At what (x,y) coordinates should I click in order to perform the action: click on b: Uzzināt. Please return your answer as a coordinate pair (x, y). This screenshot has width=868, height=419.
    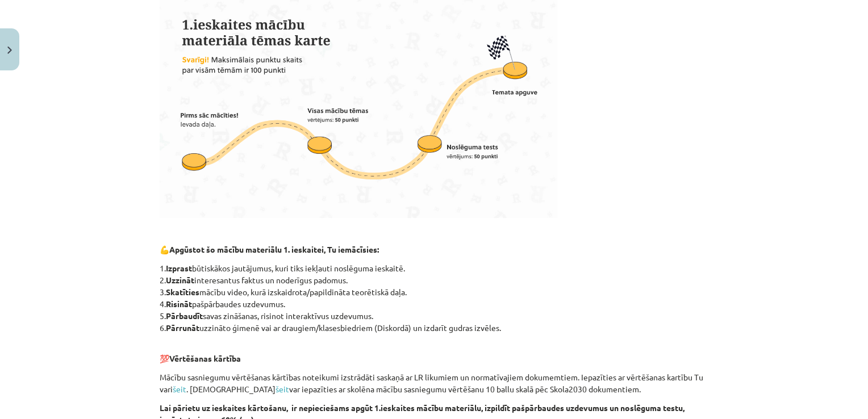
    Looking at the image, I should click on (180, 280).